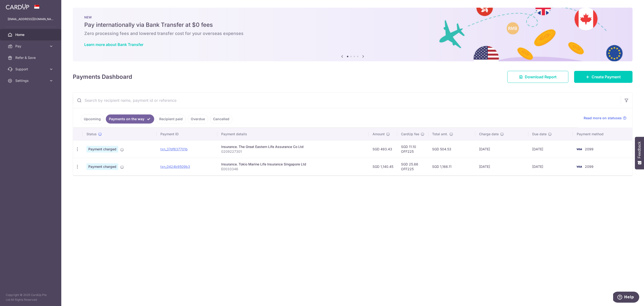 This screenshot has height=306, width=644. Describe the element at coordinates (17, 7) in the screenshot. I see `img: CardUp` at that location.